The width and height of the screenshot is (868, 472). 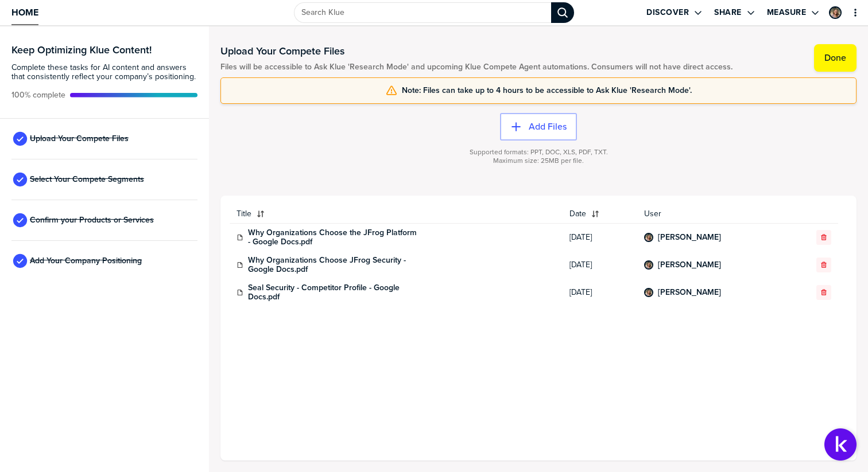 What do you see at coordinates (562, 13) in the screenshot?
I see `div: Search Klue` at bounding box center [562, 13].